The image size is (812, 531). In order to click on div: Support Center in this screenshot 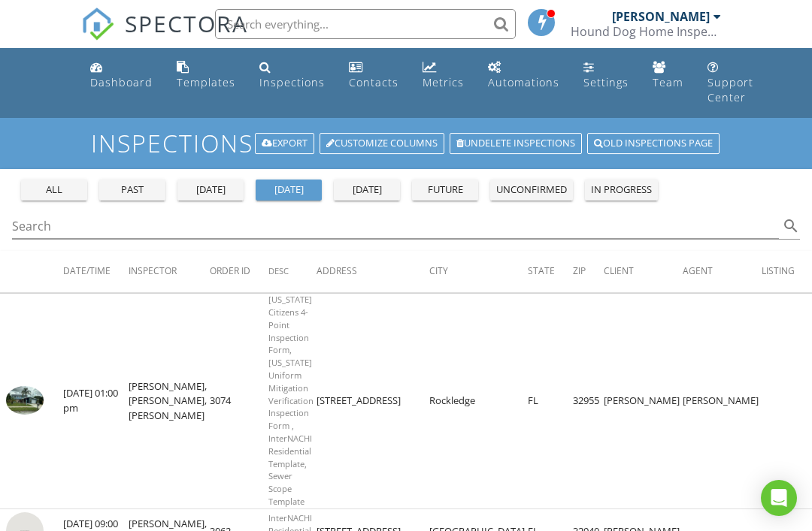, I will do `click(730, 89)`.